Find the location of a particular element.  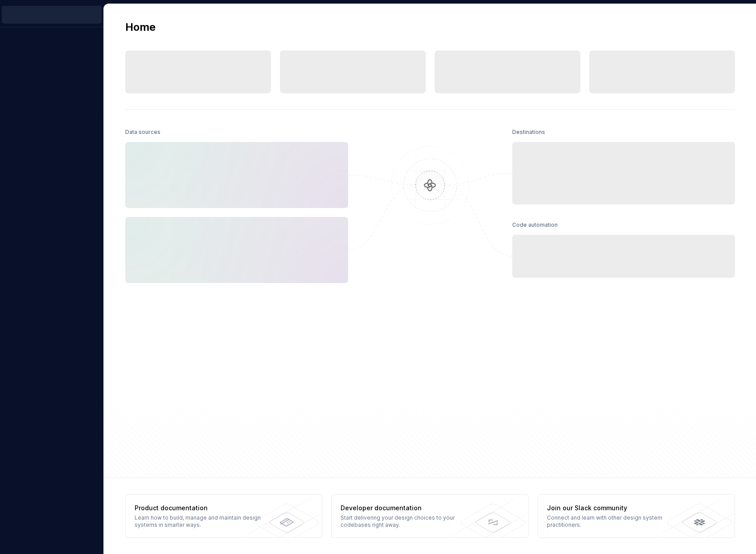

div: Destinations is located at coordinates (529, 132).